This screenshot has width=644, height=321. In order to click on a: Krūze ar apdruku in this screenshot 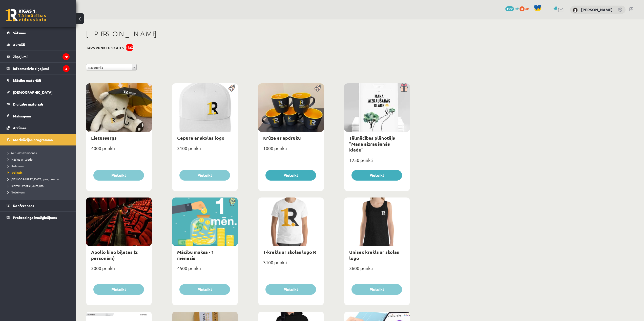, I will do `click(282, 138)`.